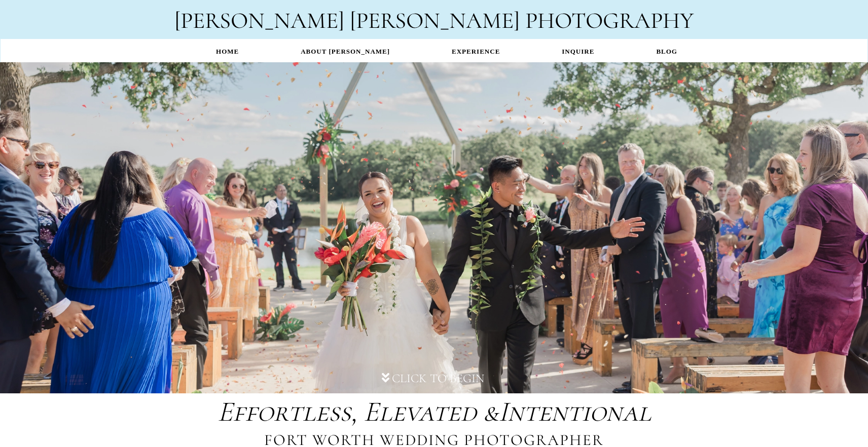  I want to click on span: PHOTOGRAPHY, so click(609, 20).